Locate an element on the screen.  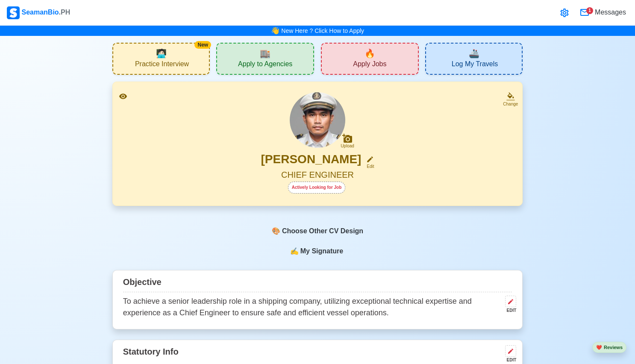
div: Objective is located at coordinates (318, 283).